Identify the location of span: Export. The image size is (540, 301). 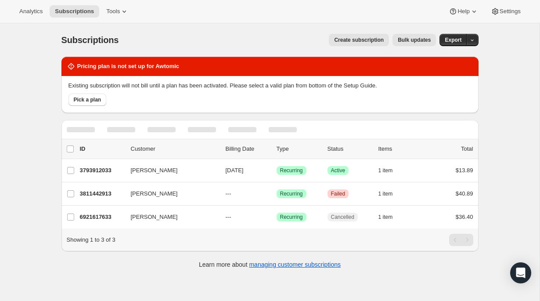
(453, 40).